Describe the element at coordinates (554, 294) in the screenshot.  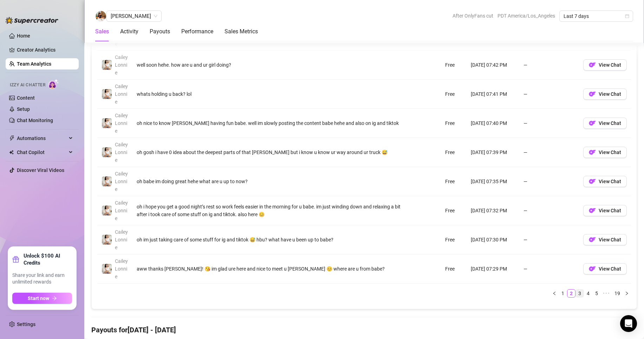
I see `span: left` at that location.